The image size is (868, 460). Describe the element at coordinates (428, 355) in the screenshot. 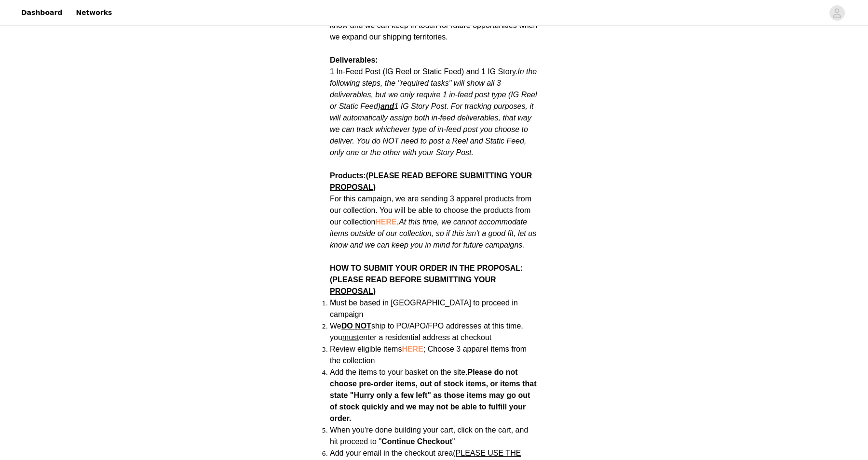

I see `span: Review eligible items` at that location.